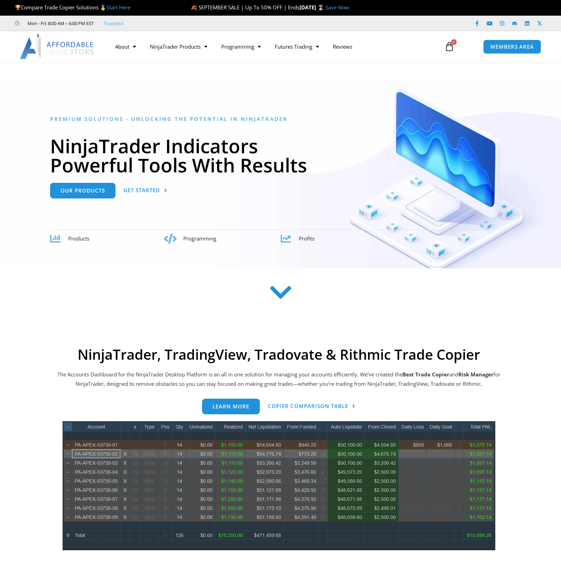 This screenshot has width=561, height=570. Describe the element at coordinates (512, 47) in the screenshot. I see `a: MEMBERS AREA` at that location.